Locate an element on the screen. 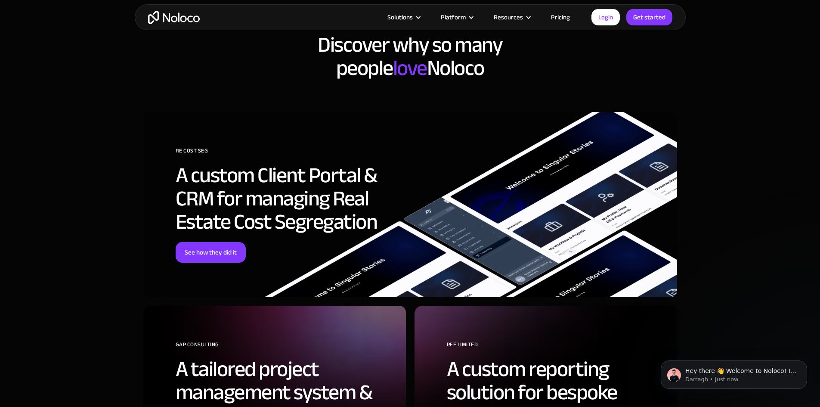 This screenshot has height=407, width=820. h2: A custom Client Portal & CRM for managing Real Estate Cost Segregation is located at coordinates (284, 199).